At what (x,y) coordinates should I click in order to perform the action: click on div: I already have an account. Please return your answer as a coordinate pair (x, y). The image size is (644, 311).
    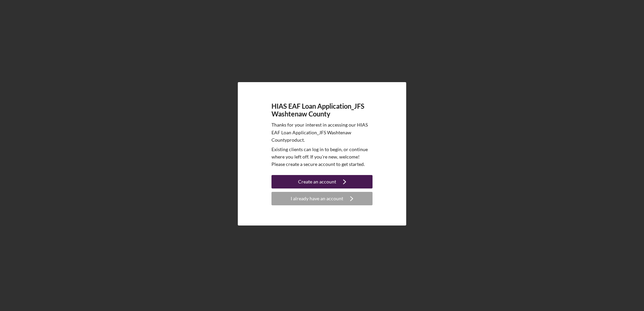
    Looking at the image, I should click on (317, 198).